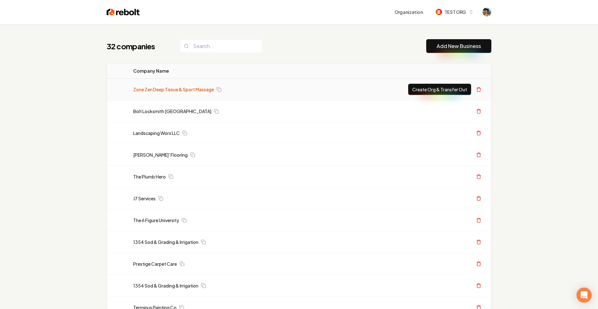  I want to click on a: The Plumb Hero, so click(149, 177).